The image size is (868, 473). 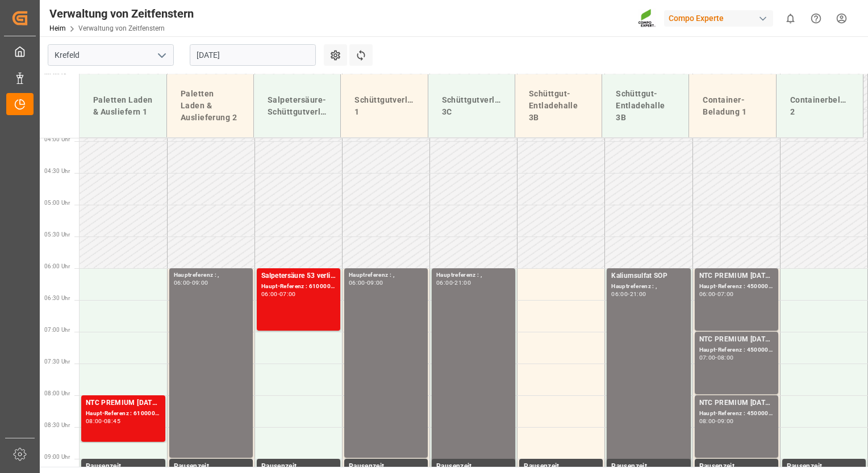 I want to click on span: 08:00 Uhr, so click(x=57, y=394).